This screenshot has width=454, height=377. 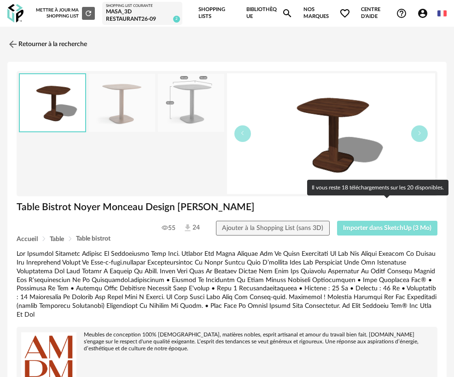 I want to click on span: Centre d'aideHelp Circle Outline icon, so click(x=384, y=13).